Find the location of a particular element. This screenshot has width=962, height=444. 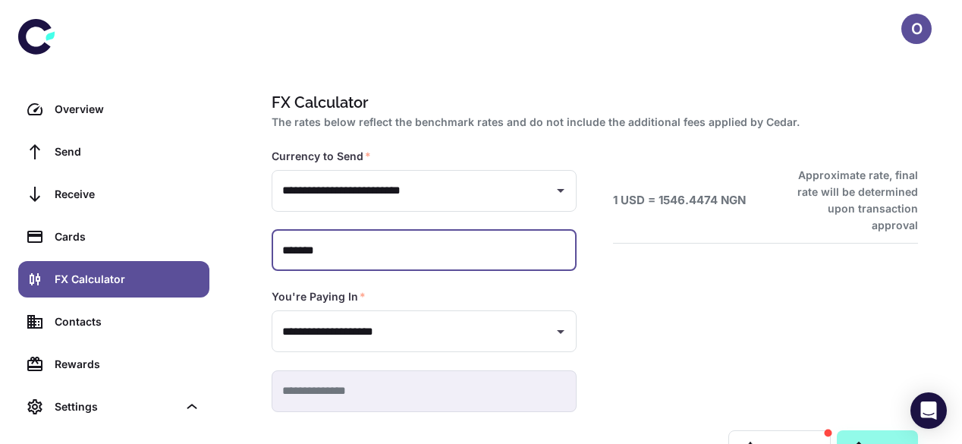

a: Send is located at coordinates (114, 152).